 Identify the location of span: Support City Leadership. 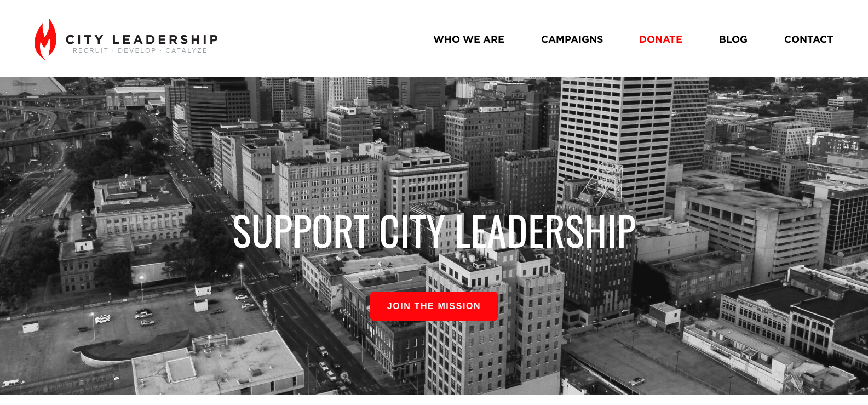
(434, 229).